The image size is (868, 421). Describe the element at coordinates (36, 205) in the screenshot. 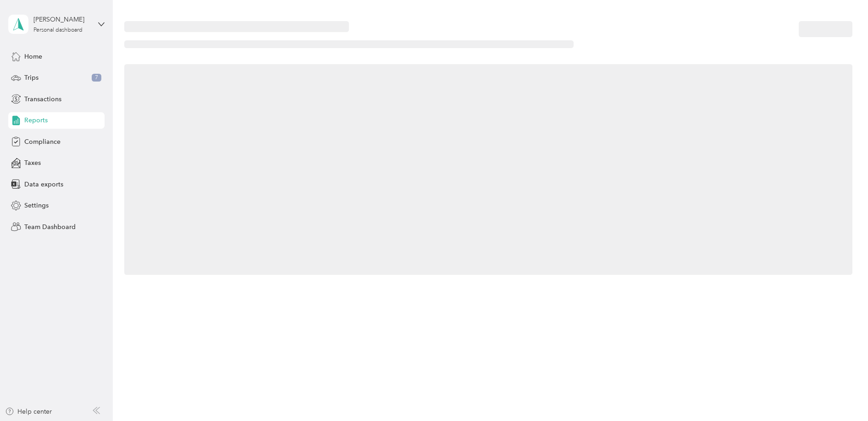

I see `span: Settings` at that location.